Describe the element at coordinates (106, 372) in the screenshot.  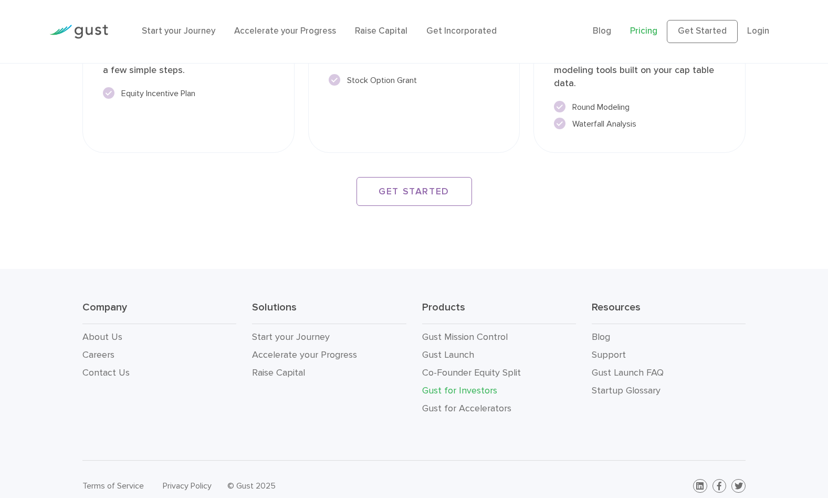
I see `a: Contact Us` at that location.